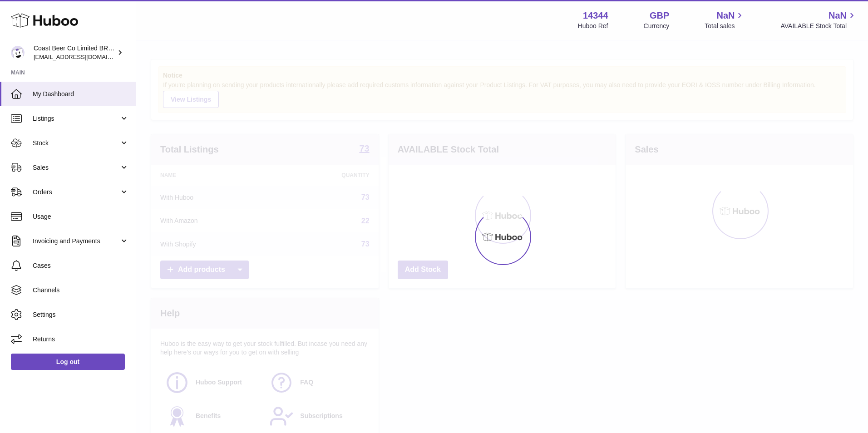 The height and width of the screenshot is (433, 868). Describe the element at coordinates (76, 143) in the screenshot. I see `span: Stock` at that location.